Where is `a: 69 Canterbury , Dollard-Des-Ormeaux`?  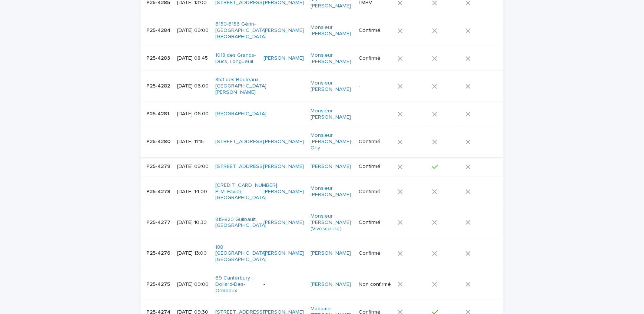
a: 69 Canterbury , Dollard-Des-Ormeaux is located at coordinates (236, 285).